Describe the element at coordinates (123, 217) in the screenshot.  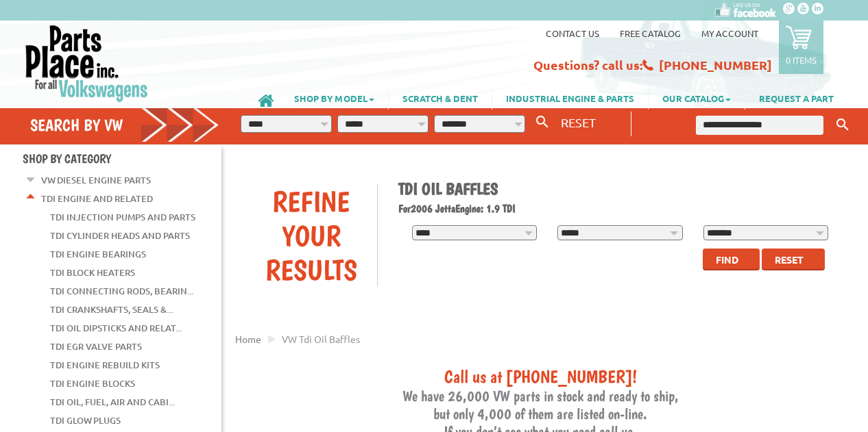
I see `a: TDI Injection Pumps and Parts` at that location.